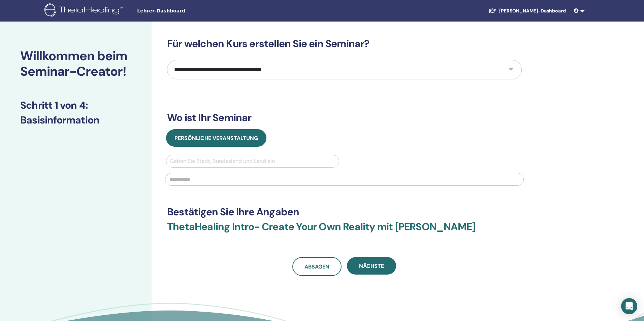 This screenshot has height=321, width=644. I want to click on h2: Willkommen beim Seminar-Creator!, so click(76, 64).